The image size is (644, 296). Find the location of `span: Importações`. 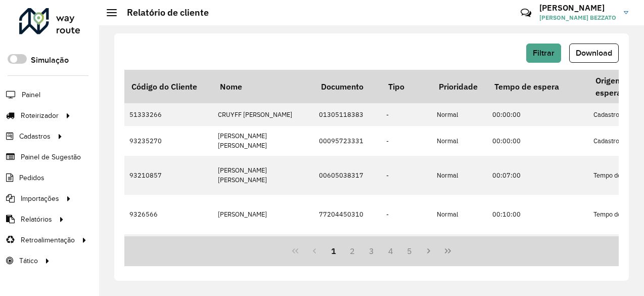

span: Importações is located at coordinates (40, 199).